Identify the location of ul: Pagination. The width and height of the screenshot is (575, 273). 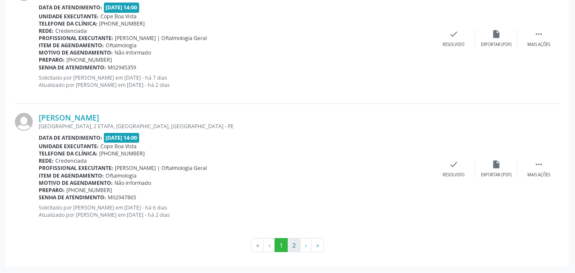
(287, 245).